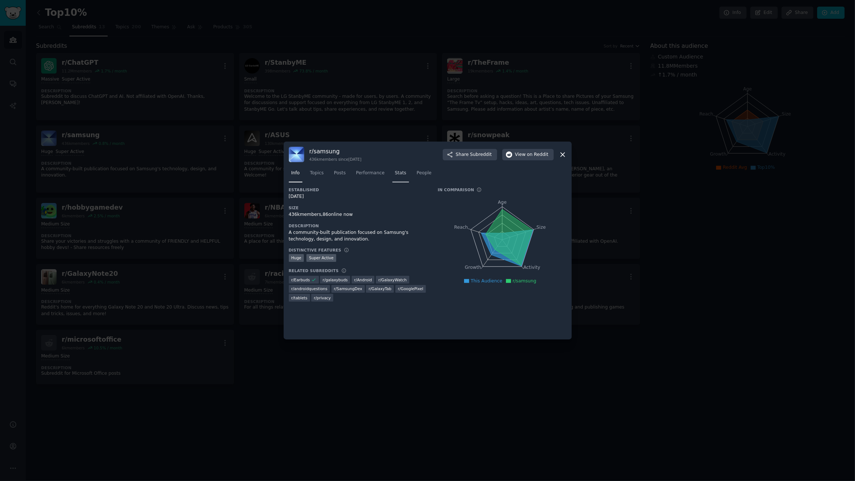  What do you see at coordinates (295, 175) in the screenshot?
I see `a: Info` at bounding box center [295, 175].